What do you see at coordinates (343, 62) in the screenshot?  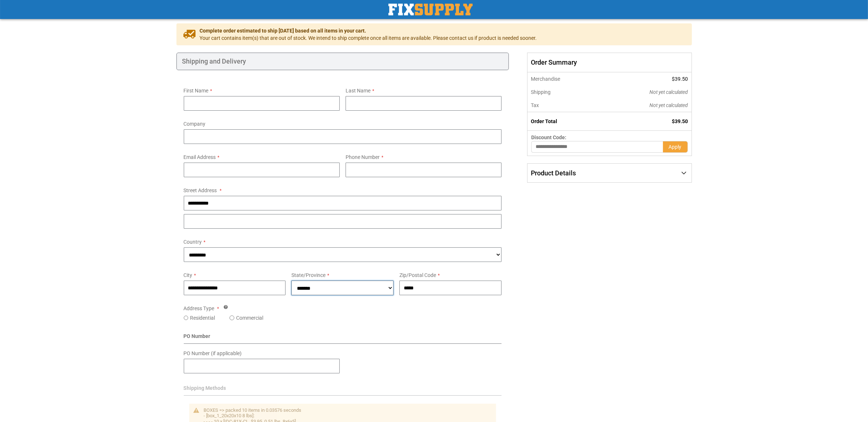 I see `div: Shipping and Delivery` at bounding box center [343, 62].